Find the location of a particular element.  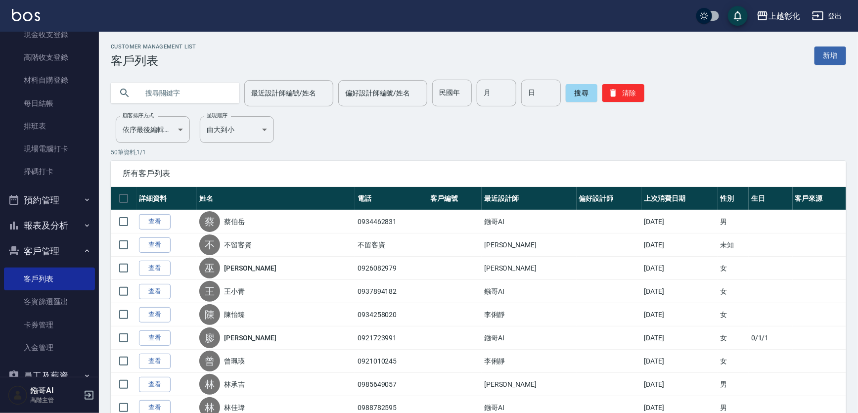

a: 王小青 is located at coordinates (234, 291).